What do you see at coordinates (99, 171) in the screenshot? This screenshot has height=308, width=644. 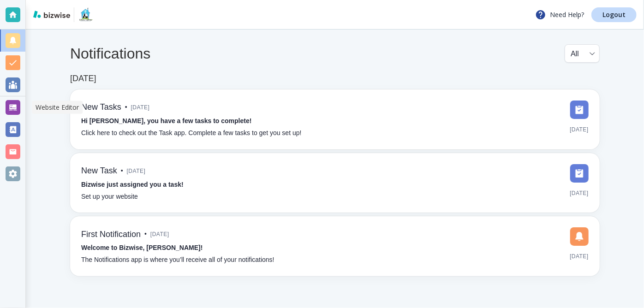 I see `h6: New Task` at bounding box center [99, 171].